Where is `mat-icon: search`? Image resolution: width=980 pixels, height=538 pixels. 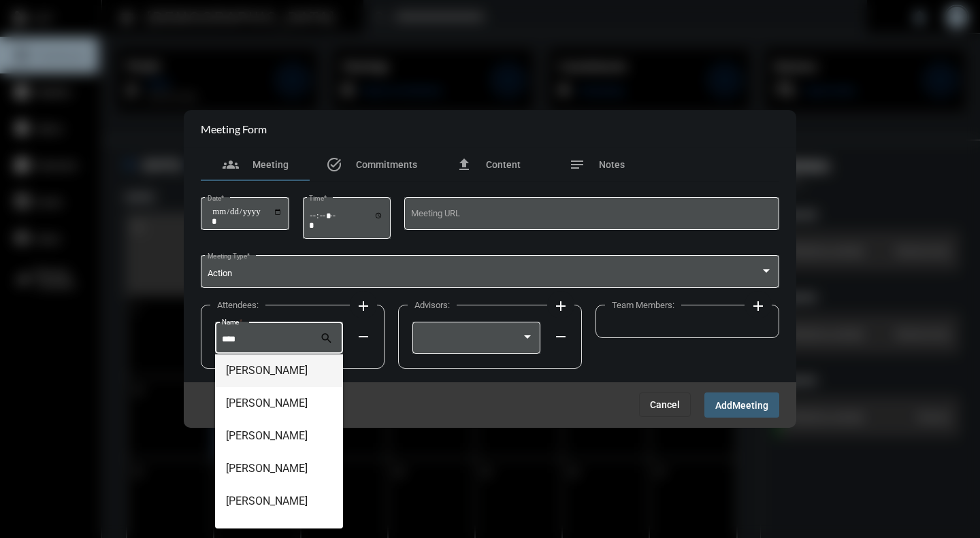
mat-icon: search is located at coordinates (328, 339).